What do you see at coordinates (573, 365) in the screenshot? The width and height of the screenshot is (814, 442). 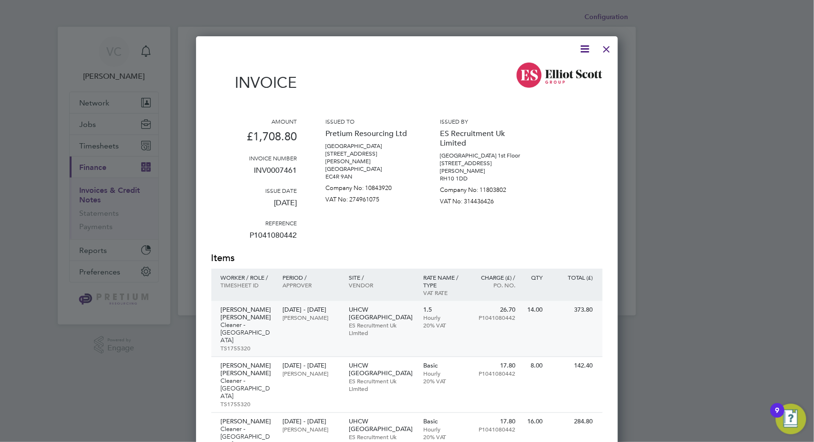 I see `p: 142.40` at bounding box center [573, 365].